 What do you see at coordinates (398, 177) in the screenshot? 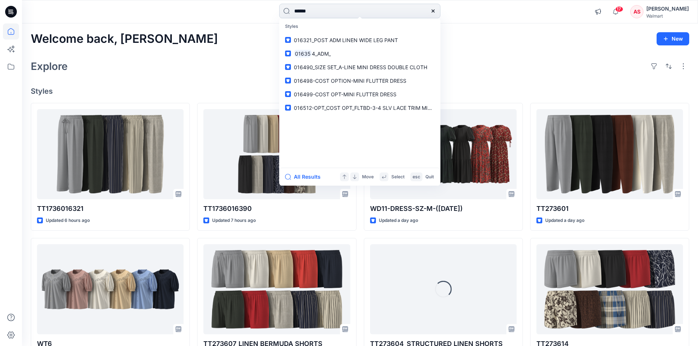
I see `p: Select` at bounding box center [398, 177].